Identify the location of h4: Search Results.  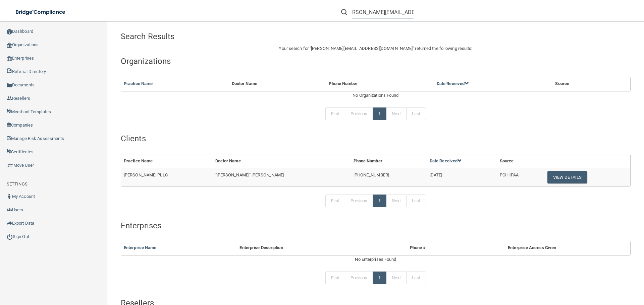
(224, 36).